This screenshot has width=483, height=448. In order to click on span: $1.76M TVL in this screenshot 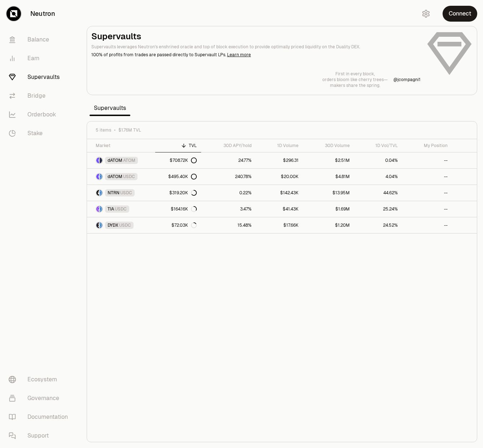, I will do `click(129, 130)`.